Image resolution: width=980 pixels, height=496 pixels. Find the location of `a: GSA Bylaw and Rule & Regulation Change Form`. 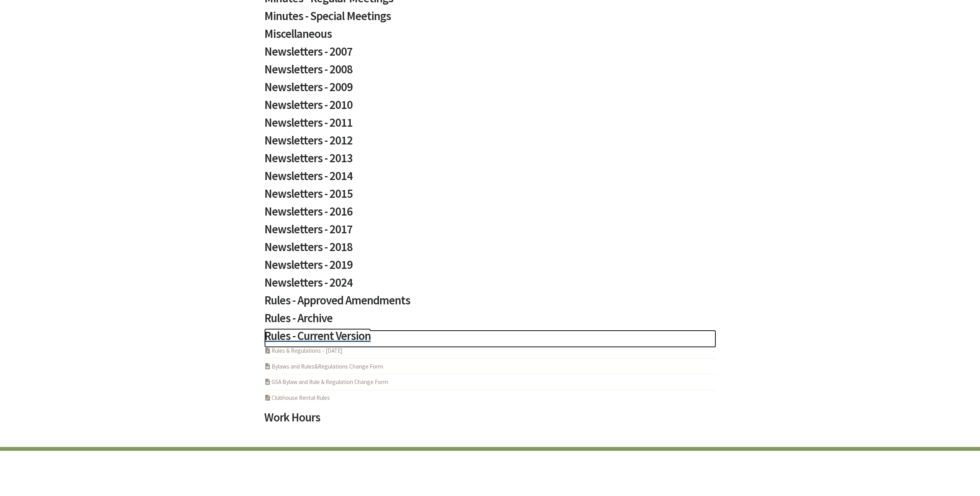

a: GSA Bylaw and Rule & Regulation Change Form is located at coordinates (326, 382).